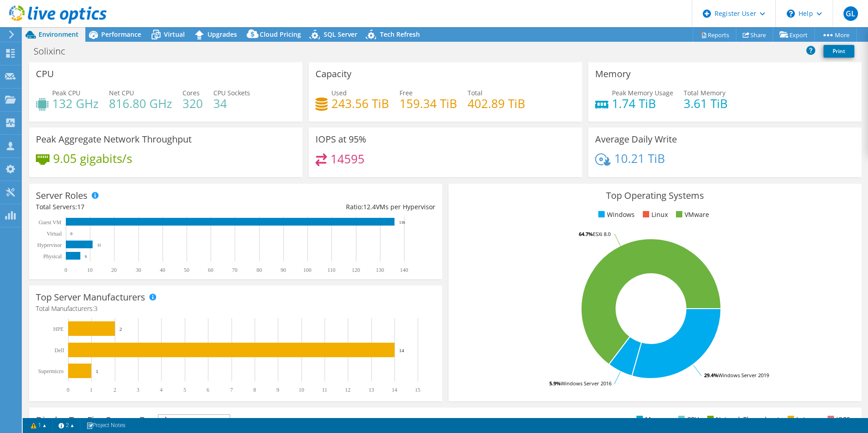  I want to click on tspan: 64.7%, so click(586, 234).